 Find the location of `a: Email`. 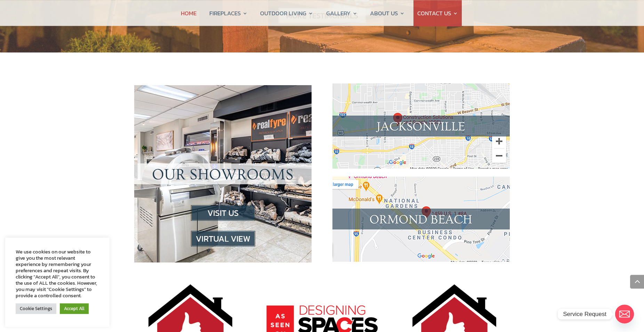

a: Email is located at coordinates (625, 314).